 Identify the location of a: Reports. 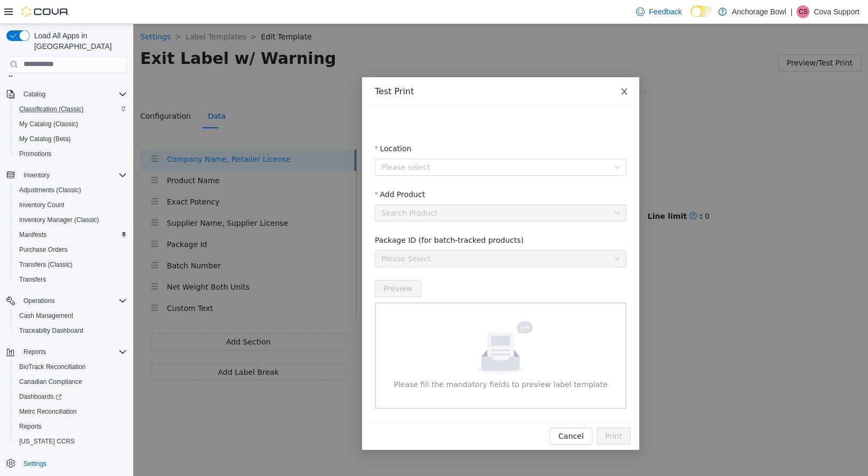
(30, 427).